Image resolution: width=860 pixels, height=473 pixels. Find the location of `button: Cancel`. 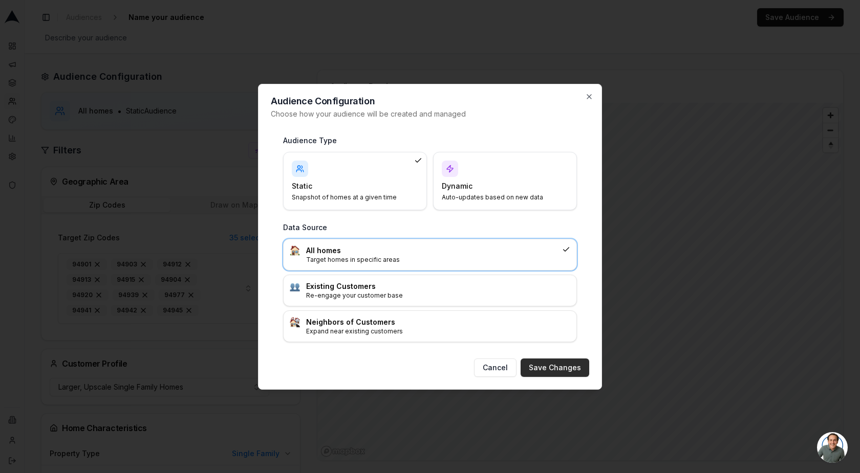

button: Cancel is located at coordinates (495, 368).